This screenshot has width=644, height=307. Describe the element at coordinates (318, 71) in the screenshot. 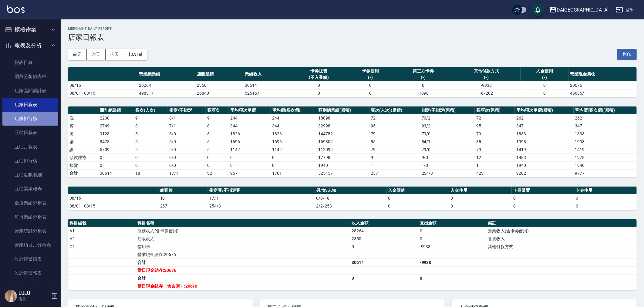

I see `div: 卡券販賣` at that location.